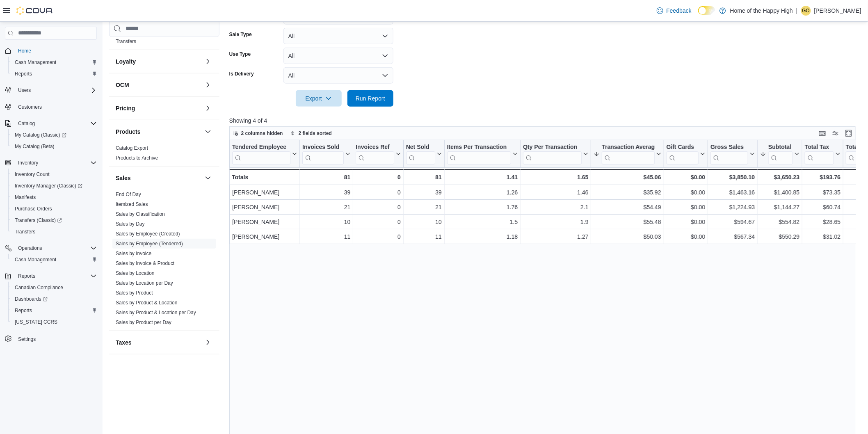 This screenshot has width=868, height=434. Describe the element at coordinates (34, 146) in the screenshot. I see `a: My Catalog (Beta)` at that location.